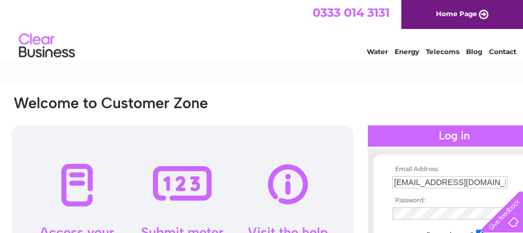 The image size is (523, 233). What do you see at coordinates (454, 201) in the screenshot?
I see `th: Password:` at bounding box center [454, 201].